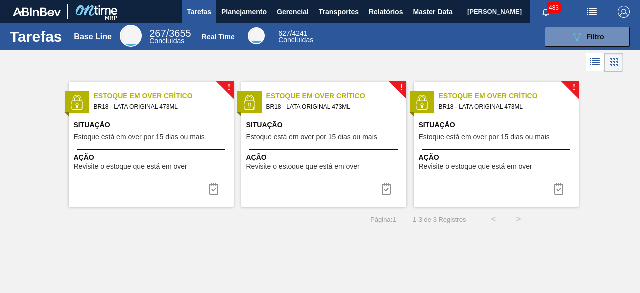  Describe the element at coordinates (244, 12) in the screenshot. I see `span: Planejamento` at that location.